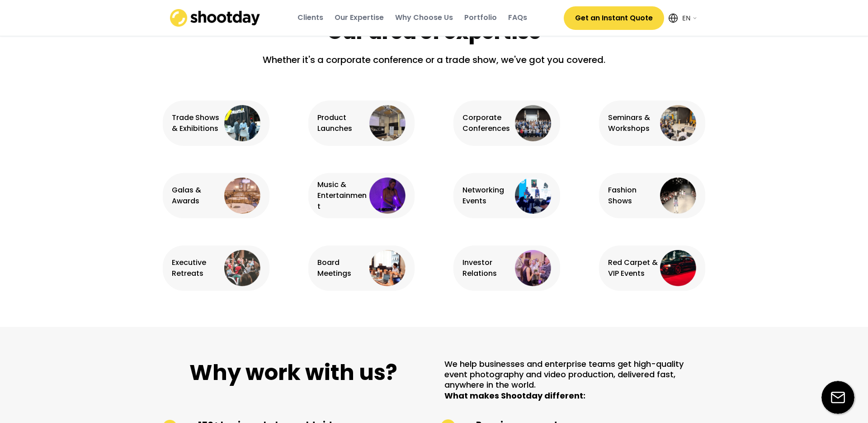 This screenshot has height=423, width=868. Describe the element at coordinates (679, 123) in the screenshot. I see `img: seminars%403x.webp` at that location.